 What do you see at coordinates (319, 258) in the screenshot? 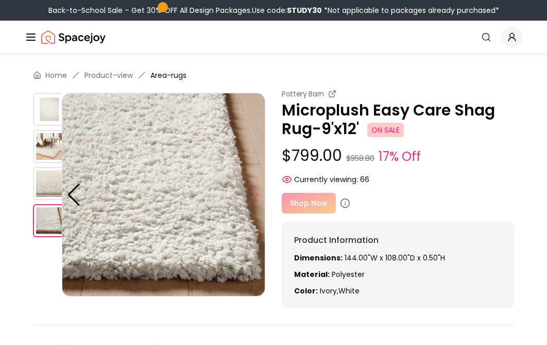
I see `strong: Dimensions:` at bounding box center [319, 258].